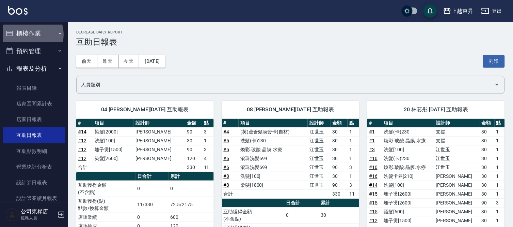 The width and height of the screenshot is (513, 227). I want to click on h5: 公司東昇店, so click(38, 211).